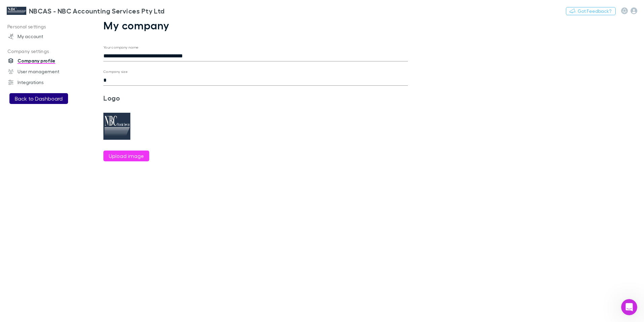 Image resolution: width=644 pixels, height=322 pixels. What do you see at coordinates (67, 51) in the screenshot?
I see `div: Marita says…` at bounding box center [67, 51].